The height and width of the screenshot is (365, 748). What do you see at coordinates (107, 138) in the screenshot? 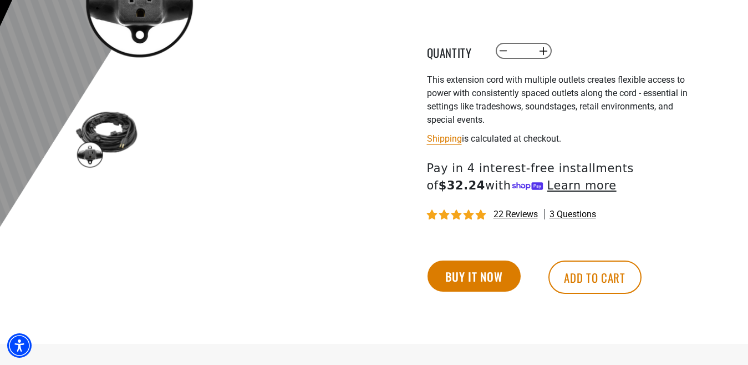
I see `img: black` at bounding box center [107, 138].